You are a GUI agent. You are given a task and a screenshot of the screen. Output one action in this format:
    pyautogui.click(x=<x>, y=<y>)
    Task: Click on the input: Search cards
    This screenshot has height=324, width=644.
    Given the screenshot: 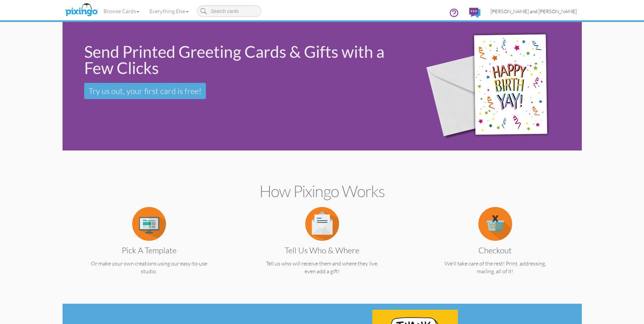 What is the action you would take?
    pyautogui.click(x=229, y=11)
    